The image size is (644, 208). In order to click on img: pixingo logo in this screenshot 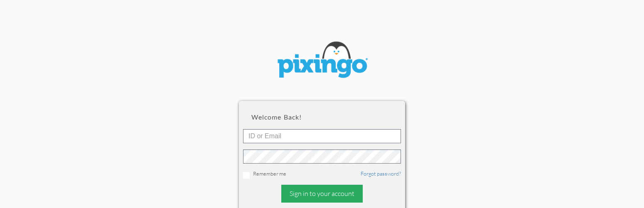, I will do `click(322, 60)`.